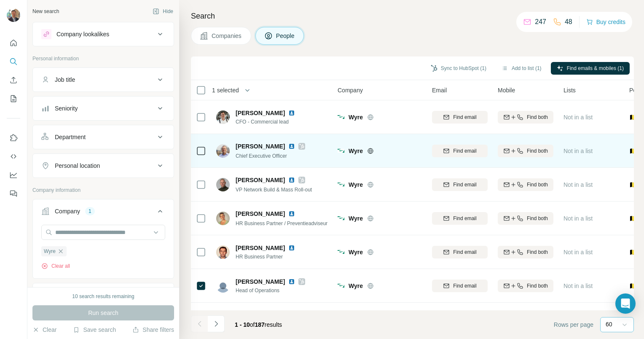  I want to click on button: Industry, so click(103, 295).